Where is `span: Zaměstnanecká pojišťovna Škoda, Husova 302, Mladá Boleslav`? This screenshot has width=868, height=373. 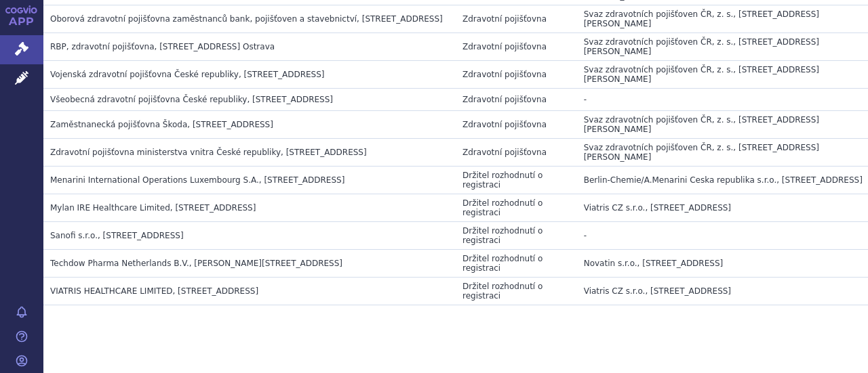
span: Zaměstnanecká pojišťovna Škoda, Husova 302, Mladá Boleslav is located at coordinates (161, 124).